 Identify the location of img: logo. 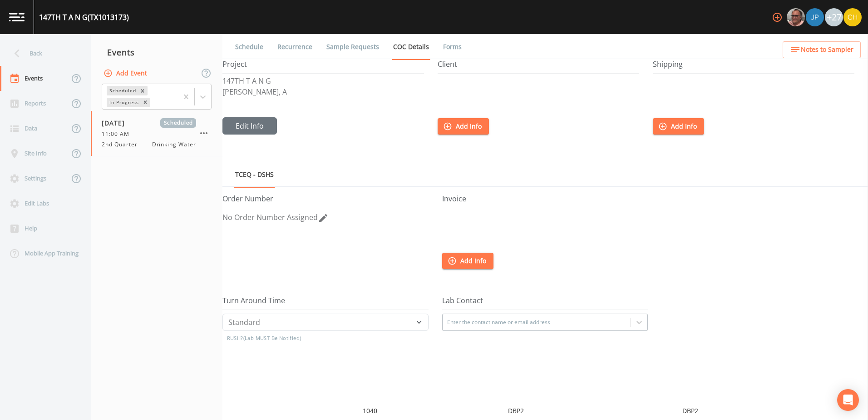
(17, 17).